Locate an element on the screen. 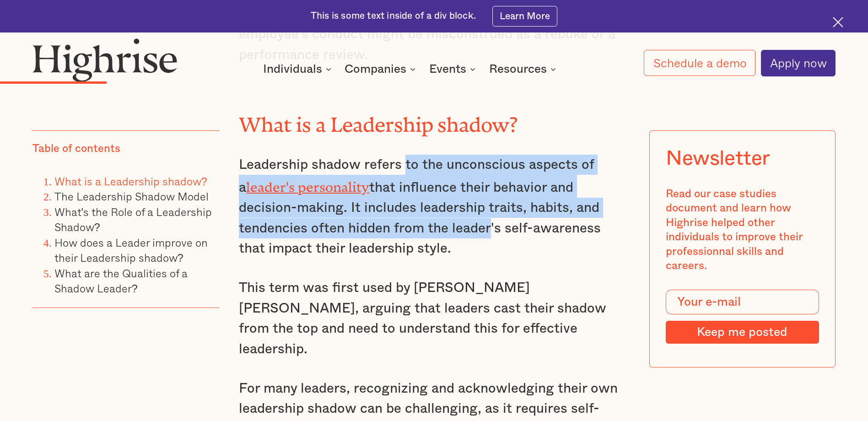  a: leader's personality is located at coordinates (308, 184).